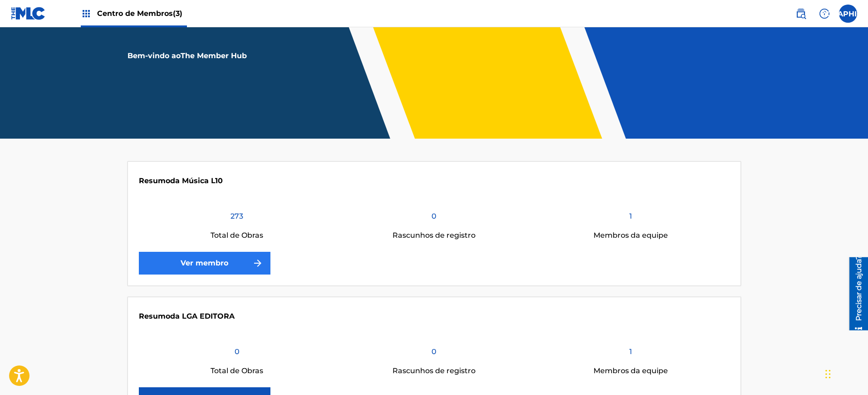 This screenshot has width=868, height=395. What do you see at coordinates (86, 13) in the screenshot?
I see `img: Principais detentores de direitos` at bounding box center [86, 13].